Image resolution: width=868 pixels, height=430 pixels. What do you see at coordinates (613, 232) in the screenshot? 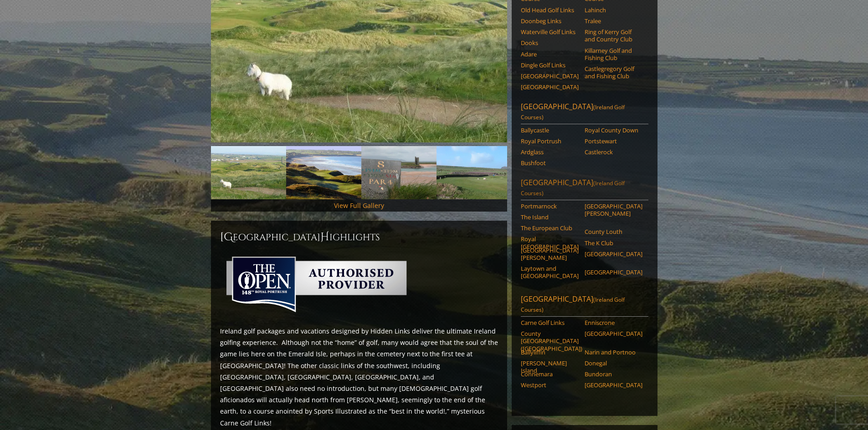
I see `a: County Louth` at bounding box center [613, 232].